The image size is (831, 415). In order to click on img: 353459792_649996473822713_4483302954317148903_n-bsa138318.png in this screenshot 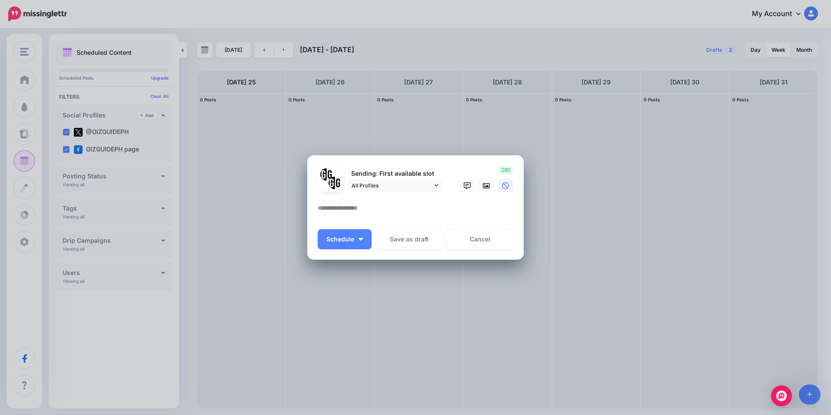, I will do `click(326, 174)`.